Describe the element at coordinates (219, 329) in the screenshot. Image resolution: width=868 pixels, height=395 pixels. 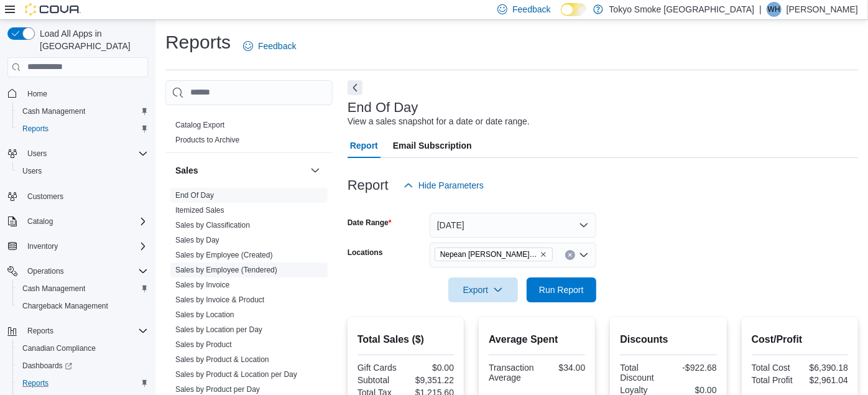
I see `span: Sales by Location per Day` at that location.